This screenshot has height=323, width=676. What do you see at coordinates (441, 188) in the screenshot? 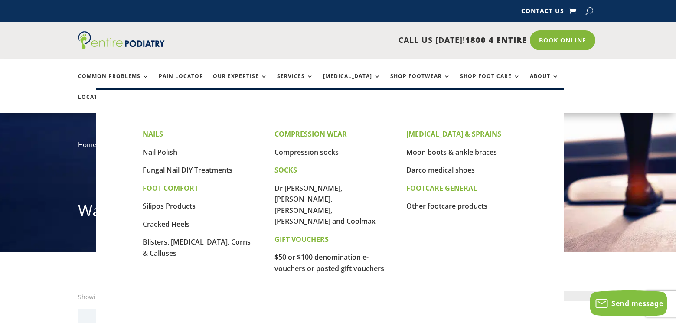
I see `b: FOOTCARE GENERAL` at bounding box center [441, 188].